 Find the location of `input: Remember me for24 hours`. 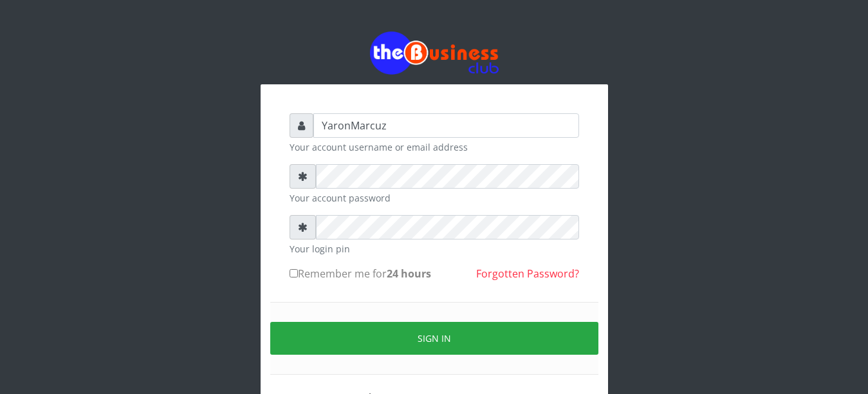

input: Remember me for24 hours is located at coordinates (294, 273).